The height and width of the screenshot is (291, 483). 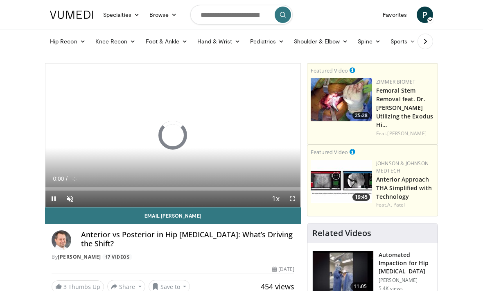 What do you see at coordinates (342, 181) in the screenshot?
I see `a: 19:45` at bounding box center [342, 181].